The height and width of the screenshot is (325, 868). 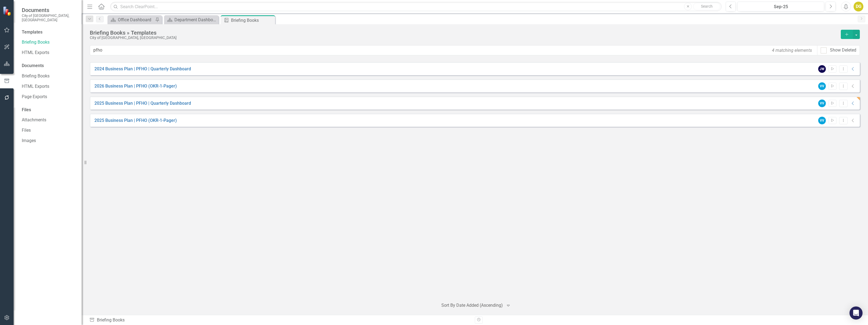 I want to click on img: ClearPoint Strategy, so click(x=7, y=11).